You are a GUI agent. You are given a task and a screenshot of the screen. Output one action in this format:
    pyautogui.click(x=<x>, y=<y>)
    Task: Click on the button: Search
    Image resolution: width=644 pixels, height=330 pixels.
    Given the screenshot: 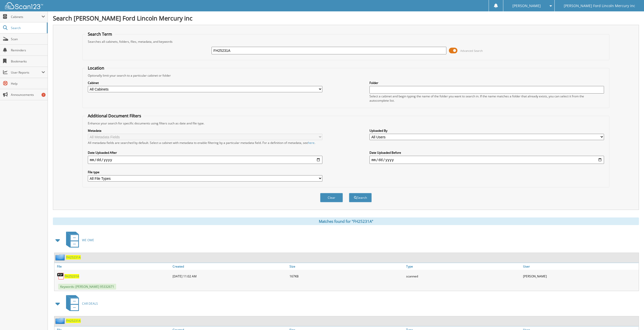 What is the action you would take?
    pyautogui.click(x=360, y=197)
    